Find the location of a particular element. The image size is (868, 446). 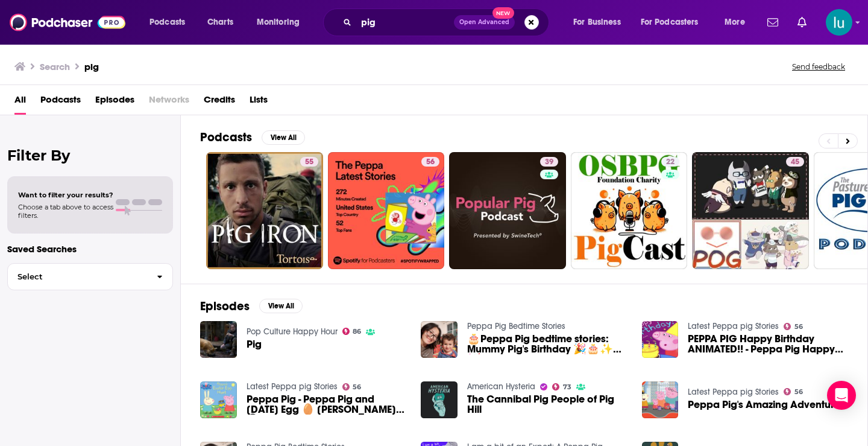

span: Charts is located at coordinates (220, 22).